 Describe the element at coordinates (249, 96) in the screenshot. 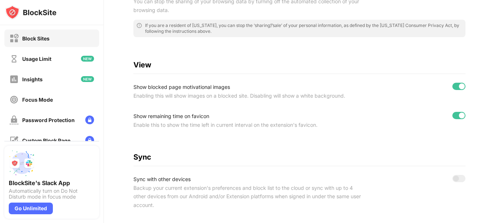

I see `div: Enabling this will show images on a blocked site. Disabling will show a white background.` at that location.